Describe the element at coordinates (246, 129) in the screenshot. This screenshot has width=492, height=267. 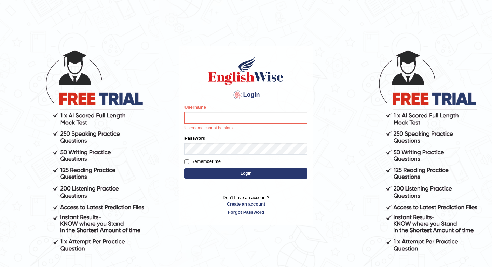
I see `p: Username cannot be blank.` at that location.